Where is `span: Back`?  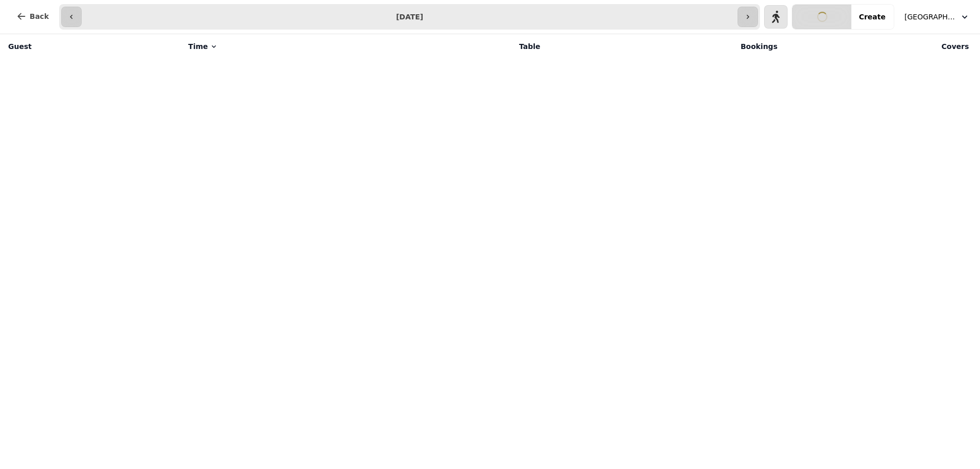 span: Back is located at coordinates (40, 16).